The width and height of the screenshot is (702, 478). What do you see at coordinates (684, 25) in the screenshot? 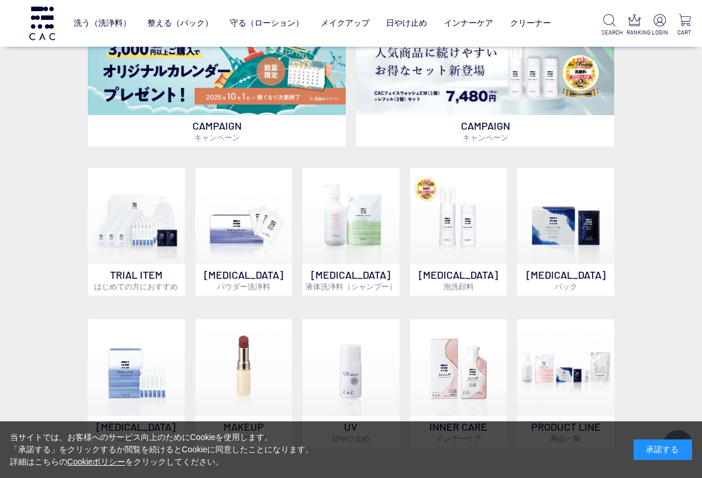
I see `a: CART` at bounding box center [684, 25].